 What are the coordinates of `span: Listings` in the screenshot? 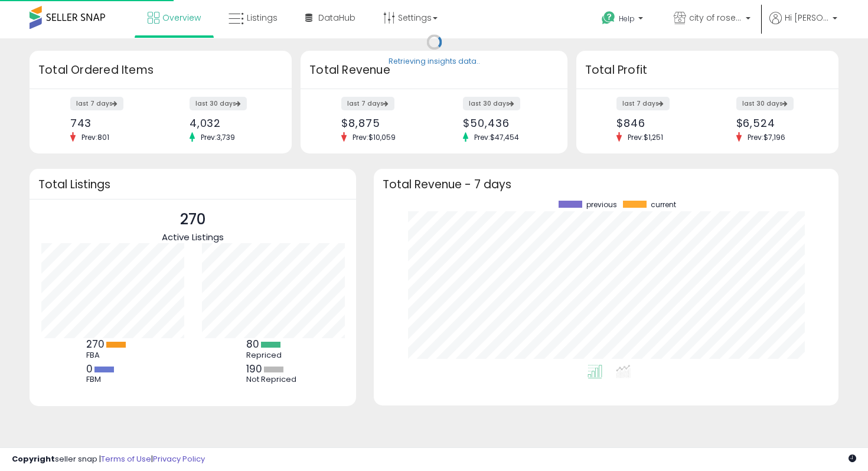 It's located at (262, 18).